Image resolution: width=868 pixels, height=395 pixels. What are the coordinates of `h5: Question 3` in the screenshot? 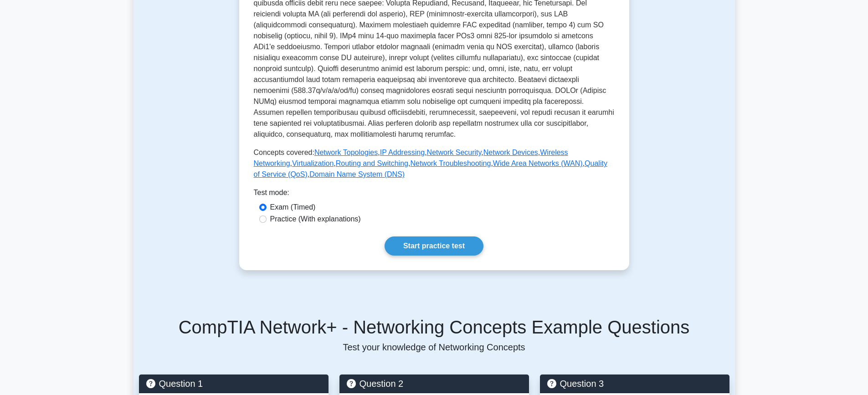 It's located at (635, 384).